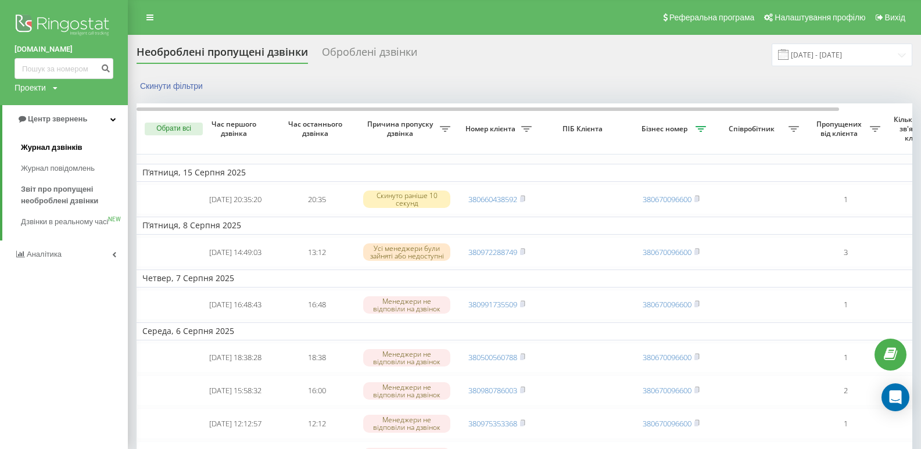 The height and width of the screenshot is (449, 921). I want to click on td: 12:12, so click(317, 424).